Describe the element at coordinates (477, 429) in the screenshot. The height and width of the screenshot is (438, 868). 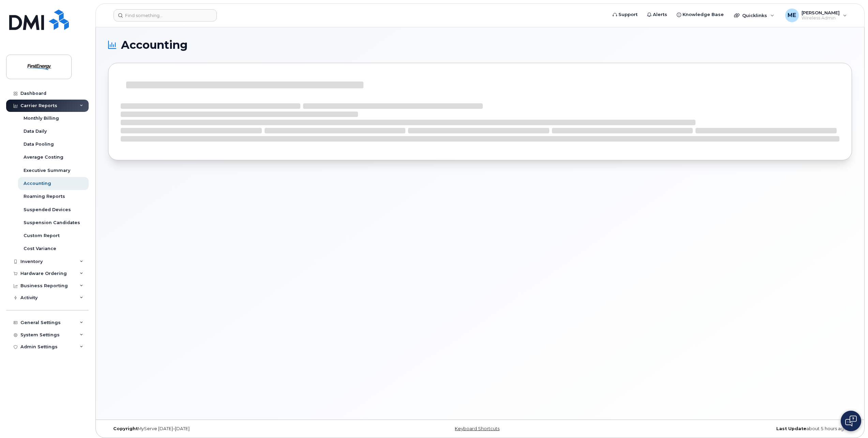
I see `a: Keyboard Shortcuts` at that location.